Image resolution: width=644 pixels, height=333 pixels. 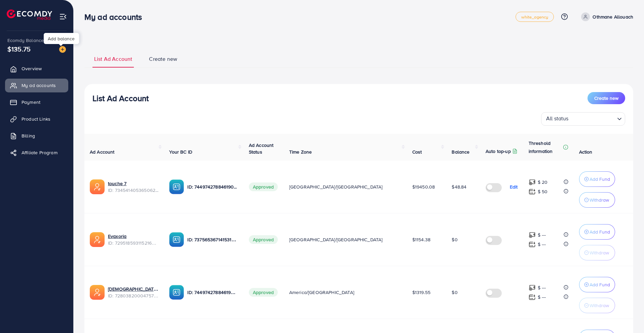 What do you see at coordinates (422, 240) in the screenshot?
I see `span: $1154.38` at bounding box center [422, 240].